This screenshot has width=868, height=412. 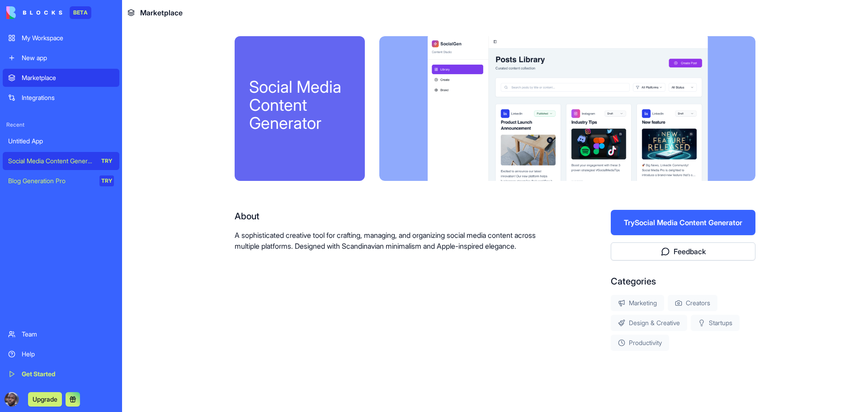 I want to click on img: logo, so click(x=35, y=13).